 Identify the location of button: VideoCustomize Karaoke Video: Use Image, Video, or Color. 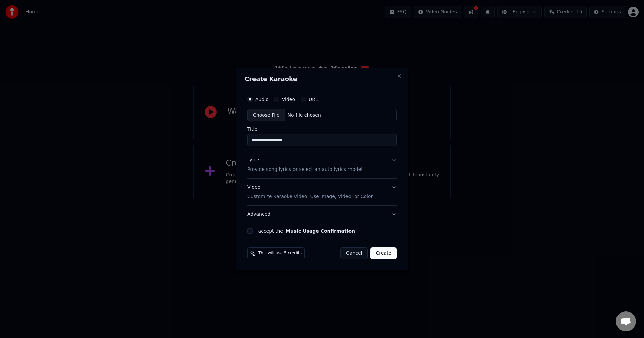
(322, 192).